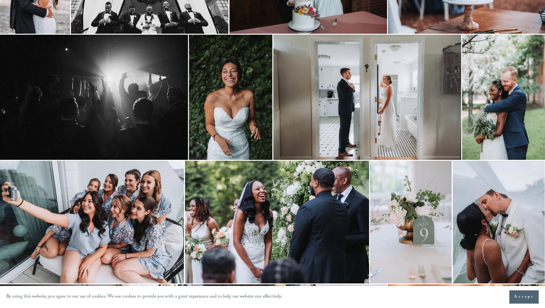  I want to click on img: Smiling bride in strapless white dress with green leafy background., so click(231, 97).